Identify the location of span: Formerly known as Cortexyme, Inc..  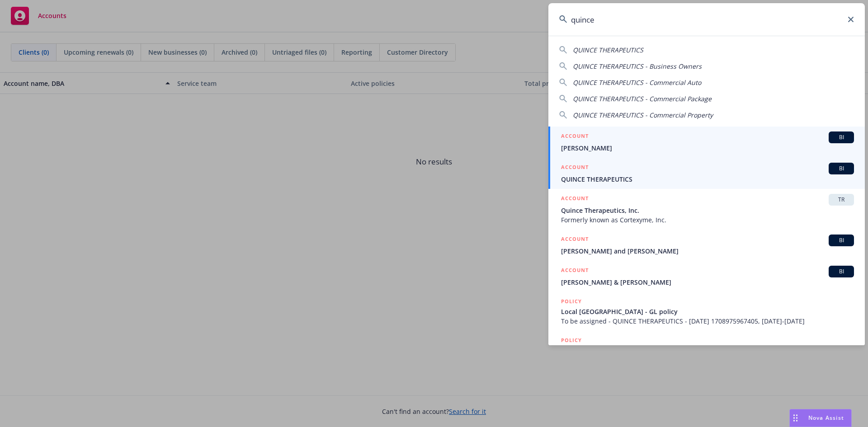
(708, 220).